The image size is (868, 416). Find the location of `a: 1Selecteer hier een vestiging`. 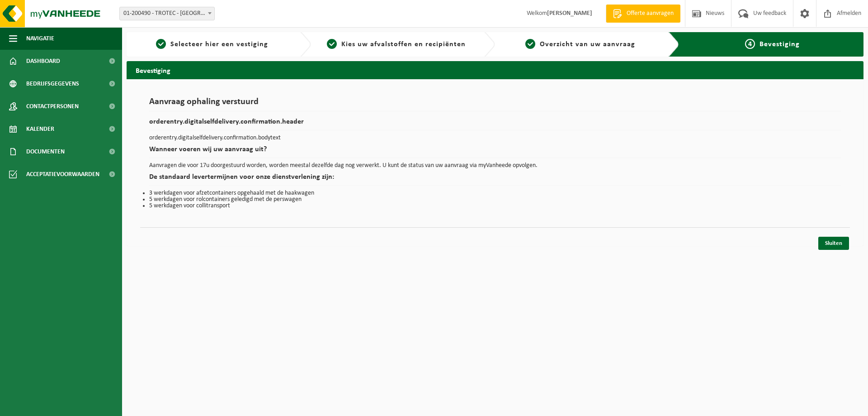

a: 1Selecteer hier een vestiging is located at coordinates (212, 45).